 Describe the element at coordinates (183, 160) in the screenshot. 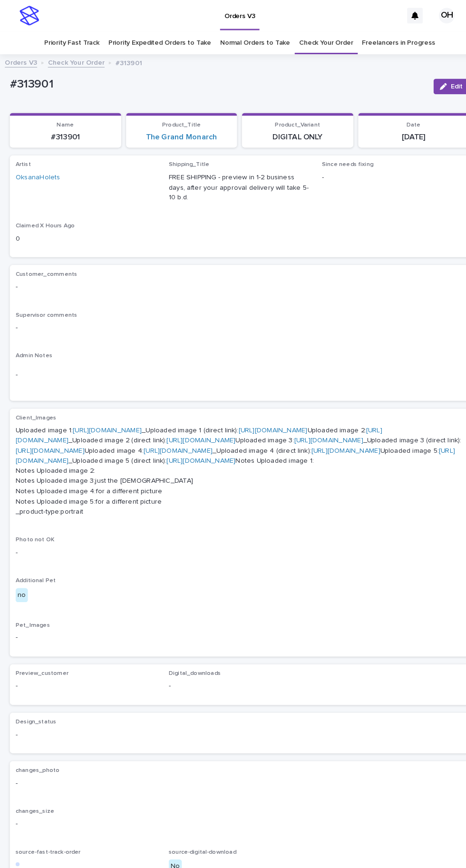

I see `span: Shipping_Title` at that location.